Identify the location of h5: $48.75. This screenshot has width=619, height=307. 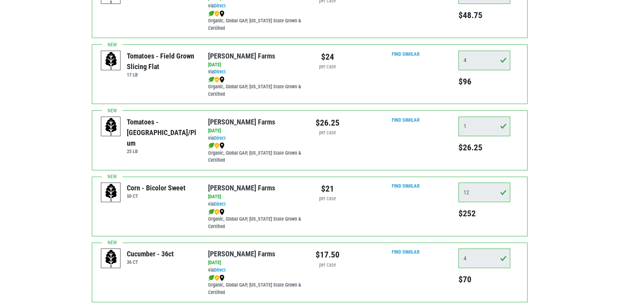
(485, 15).